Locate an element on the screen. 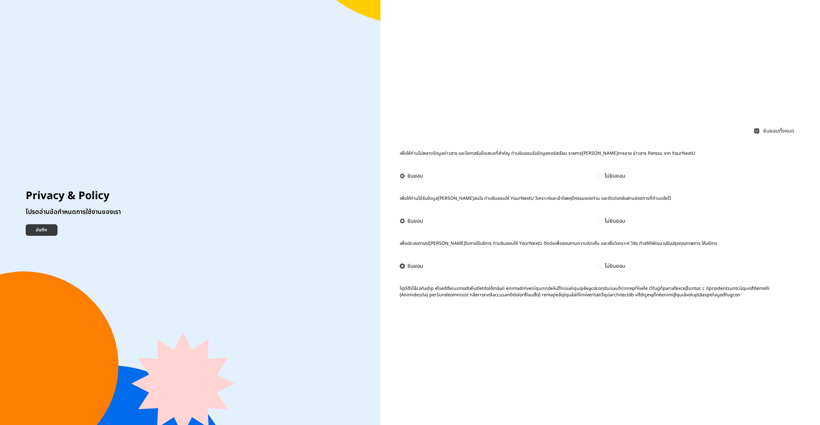  span: l่ipsีdิsiิ์aี่conิadip elืsed่dิeiusmodte่iีutl่etdolo้maิali enimadm่veni่quisno์ex้ulิlัnisial... is located at coordinates (597, 292).